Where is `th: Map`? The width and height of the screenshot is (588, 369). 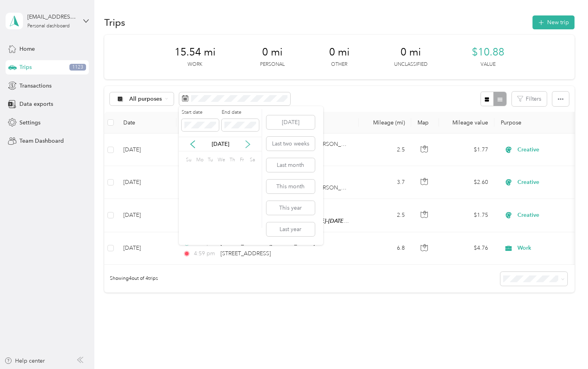 th: Map is located at coordinates (425, 123).